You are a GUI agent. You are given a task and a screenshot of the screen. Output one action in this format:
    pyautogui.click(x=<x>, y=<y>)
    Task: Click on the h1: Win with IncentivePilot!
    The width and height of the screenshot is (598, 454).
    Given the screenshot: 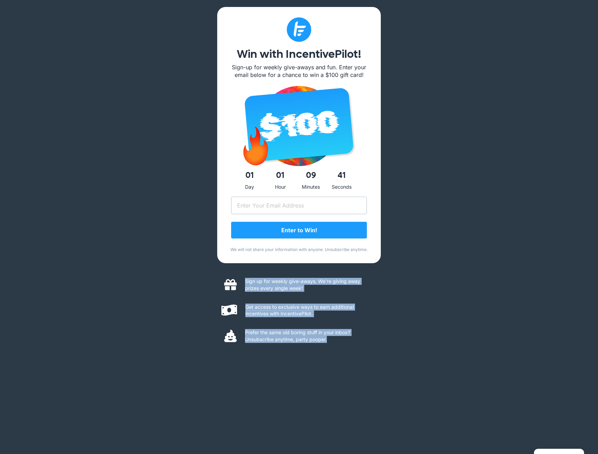 What is the action you would take?
    pyautogui.click(x=299, y=54)
    